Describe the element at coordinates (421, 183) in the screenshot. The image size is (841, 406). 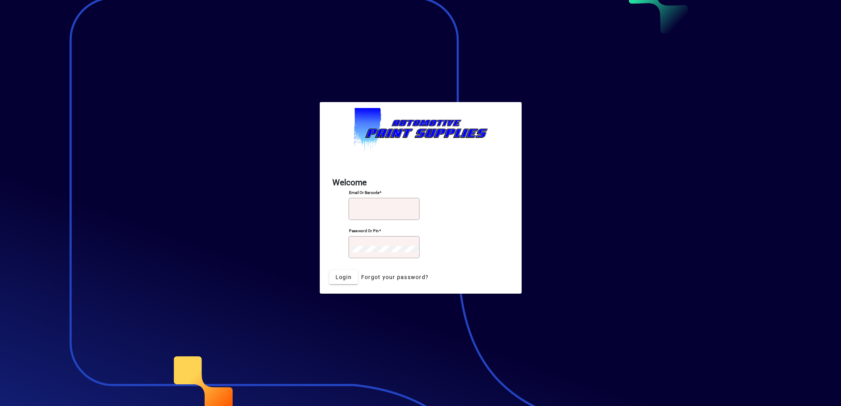
I see `h2: Welcome` at that location.